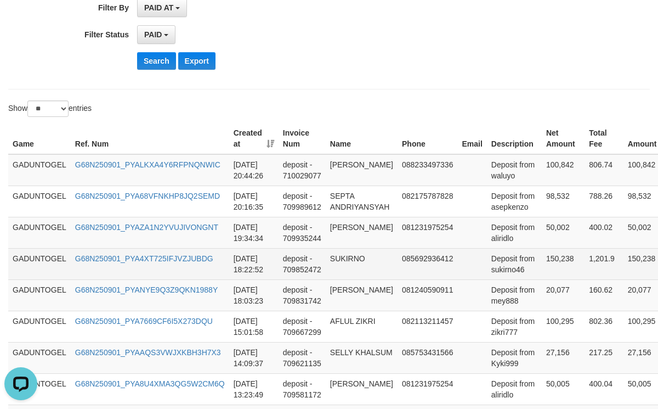 The image size is (658, 409). I want to click on th: Net Amount, so click(563, 138).